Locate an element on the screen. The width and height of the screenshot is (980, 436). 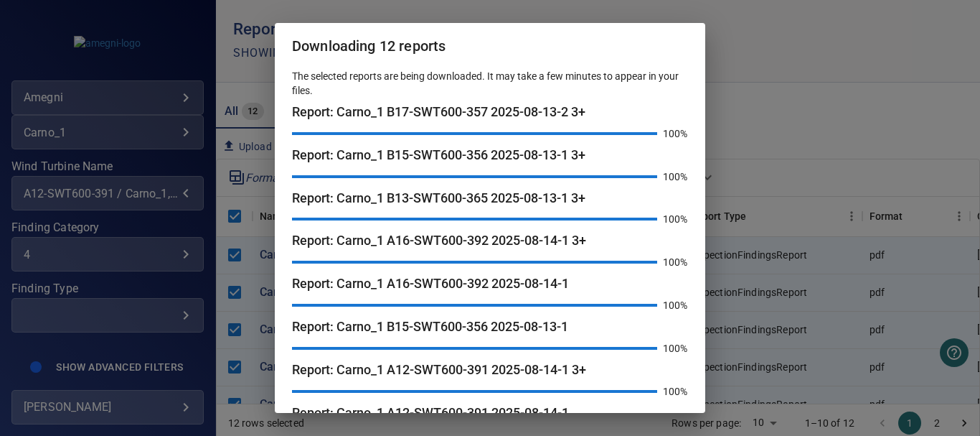
h4: Report: Carno_1 B15-SWT600-356 2025-08-13-1 is located at coordinates (490, 327).